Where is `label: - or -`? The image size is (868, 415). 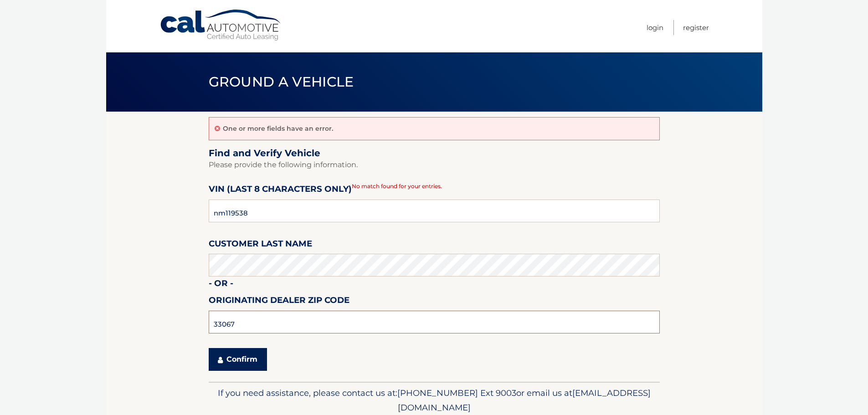 label: - or - is located at coordinates (221, 285).